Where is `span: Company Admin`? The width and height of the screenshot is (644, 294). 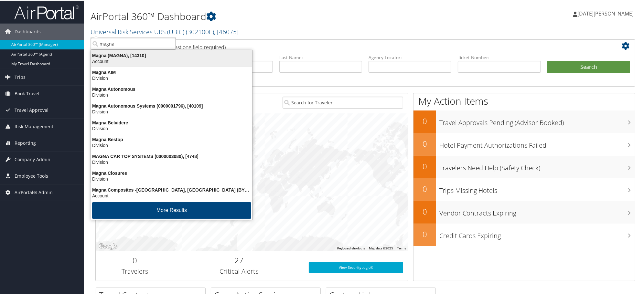 span: Company Admin is located at coordinates (32, 159).